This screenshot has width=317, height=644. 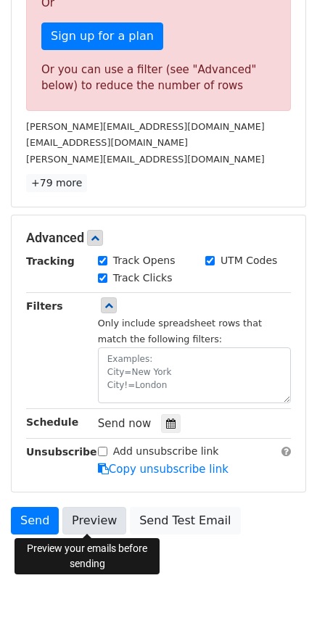 I want to click on a: +79 more, so click(x=57, y=183).